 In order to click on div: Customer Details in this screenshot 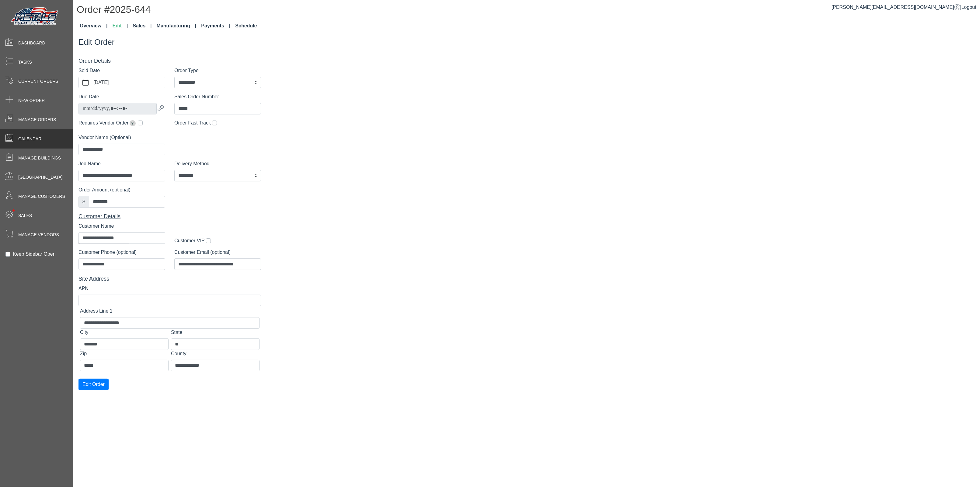, I will do `click(170, 216)`.